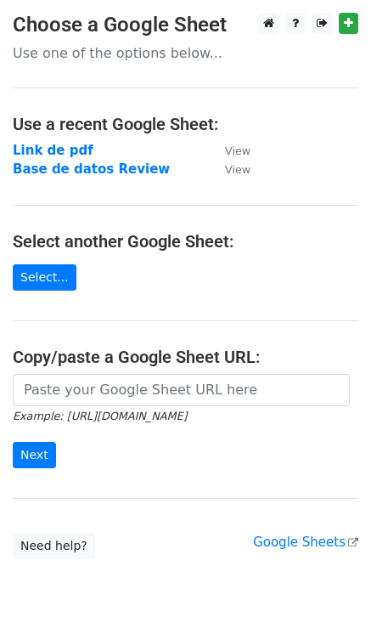 The image size is (371, 617). Describe the element at coordinates (34, 454) in the screenshot. I see `input: Next` at that location.